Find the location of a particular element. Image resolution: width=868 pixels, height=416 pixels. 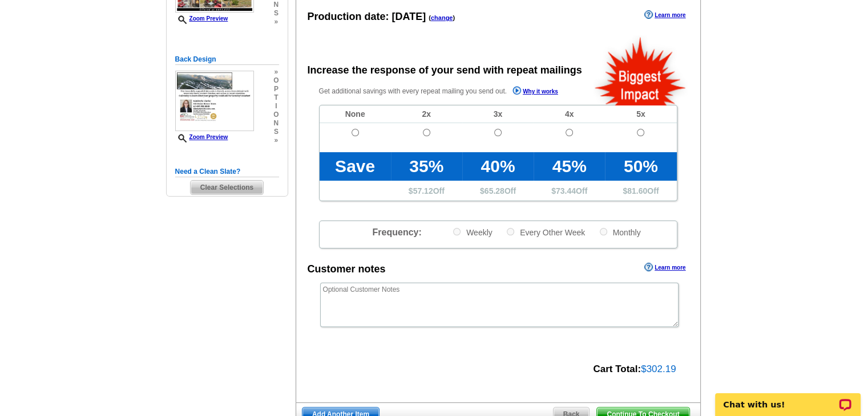

span: p is located at coordinates (276, 89).